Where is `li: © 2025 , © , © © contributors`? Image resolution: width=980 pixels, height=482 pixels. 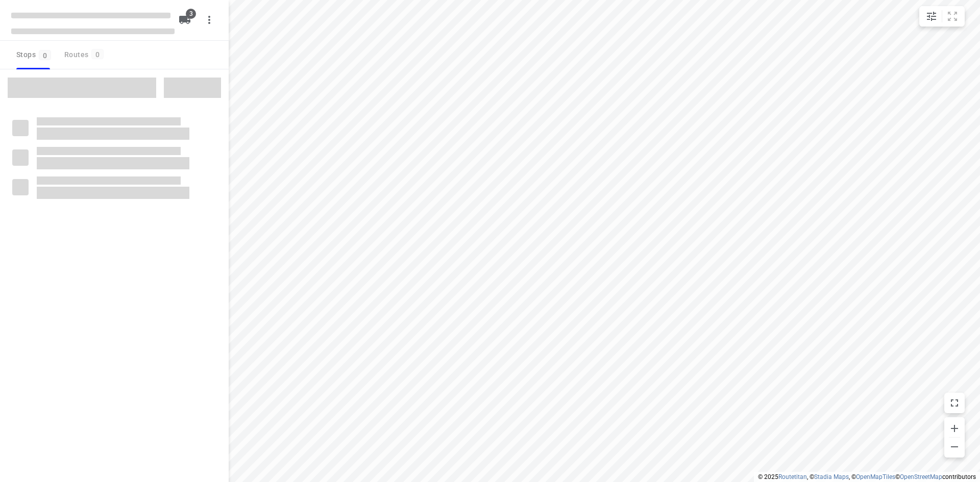 li: © 2025 , © , © © contributors is located at coordinates (867, 477).